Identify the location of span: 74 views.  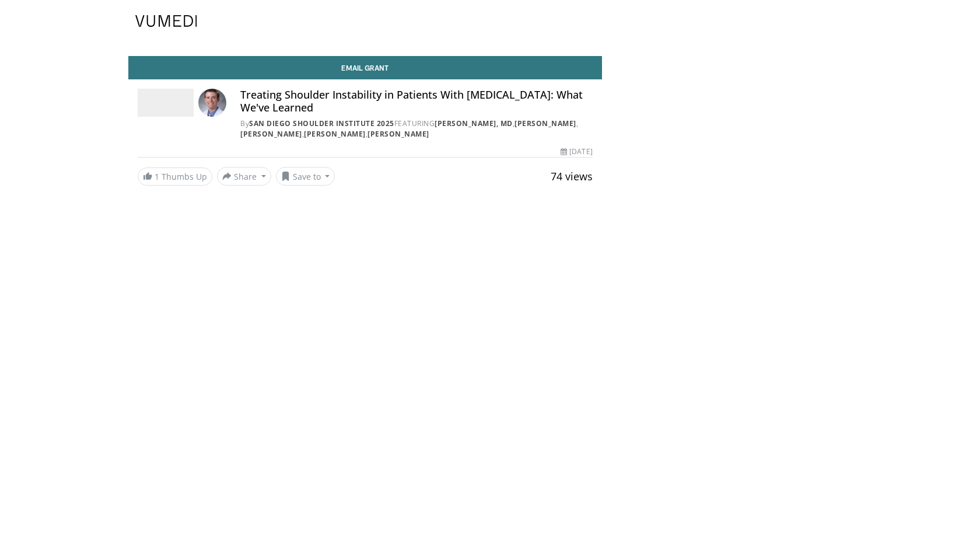
(572, 176).